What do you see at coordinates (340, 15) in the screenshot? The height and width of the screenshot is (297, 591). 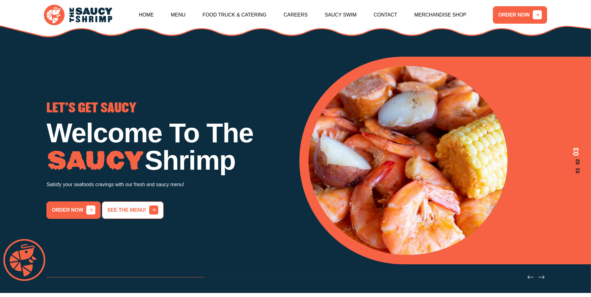 I see `a: Saucy Swim` at bounding box center [340, 15].